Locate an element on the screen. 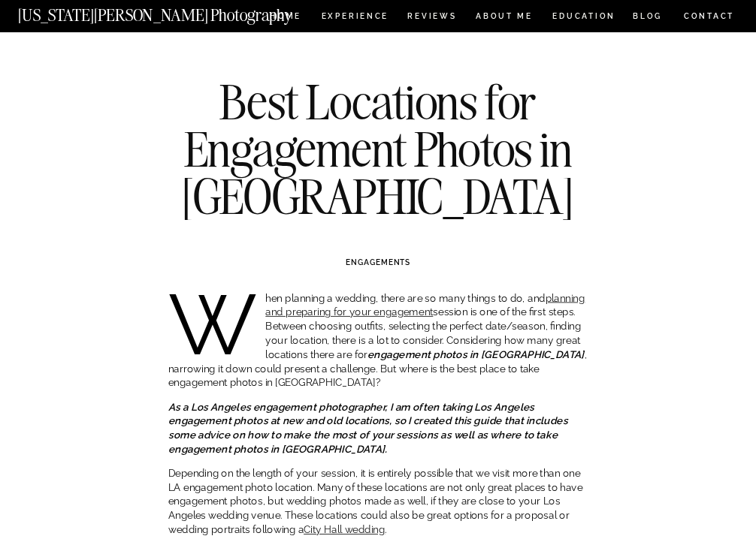  a: HOME is located at coordinates (285, 18).